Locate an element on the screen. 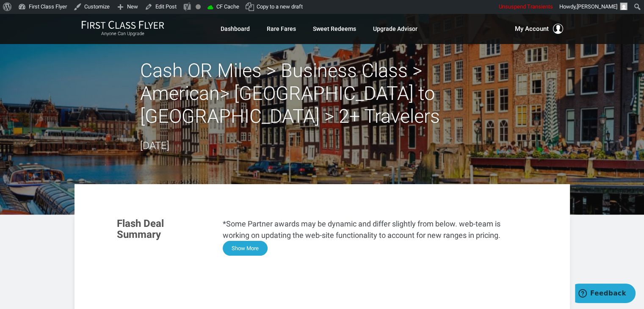  button: My Account is located at coordinates (539, 29).